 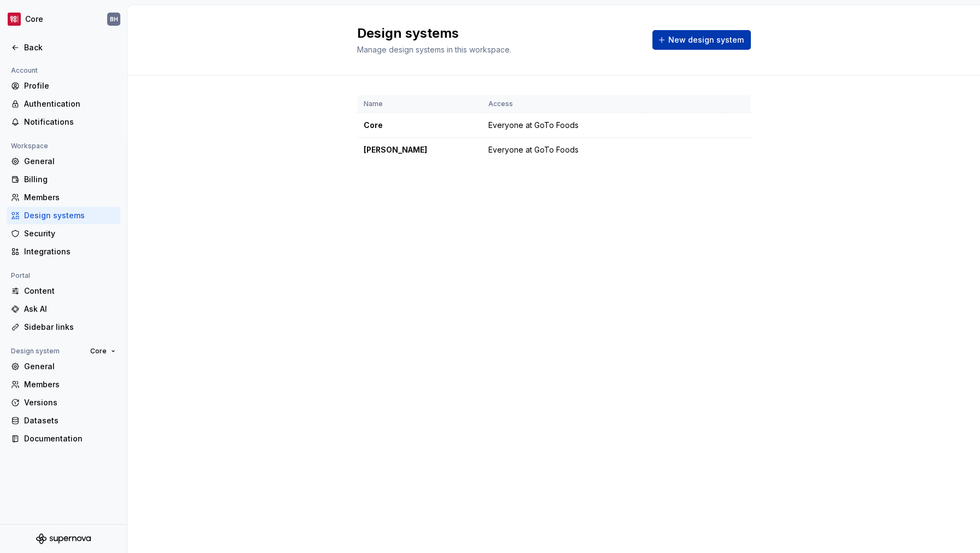 What do you see at coordinates (70, 180) in the screenshot?
I see `div: Billing` at bounding box center [70, 180].